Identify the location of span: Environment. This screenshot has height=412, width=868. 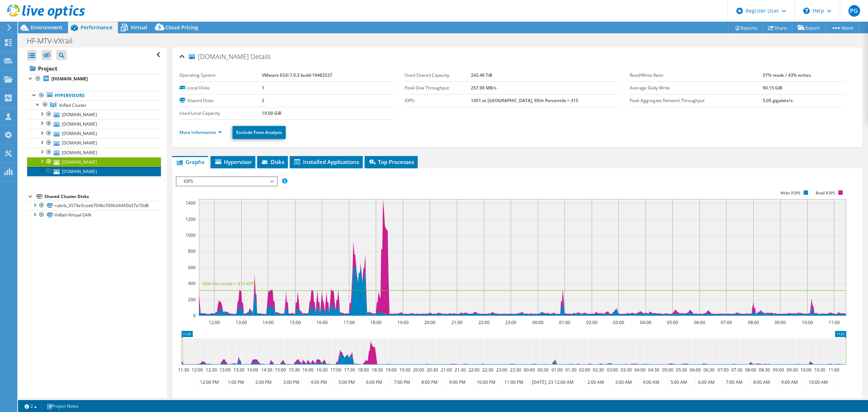
(47, 27).